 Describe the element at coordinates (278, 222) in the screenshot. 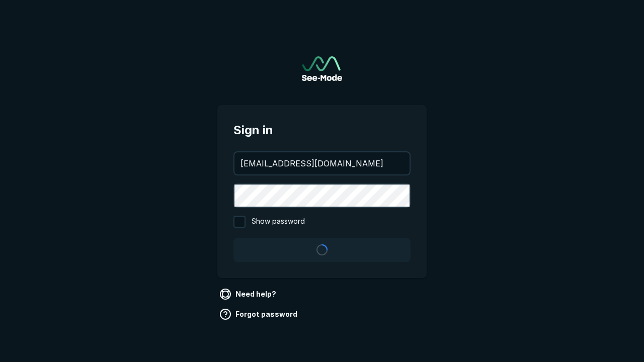

I see `span: Show password` at that location.